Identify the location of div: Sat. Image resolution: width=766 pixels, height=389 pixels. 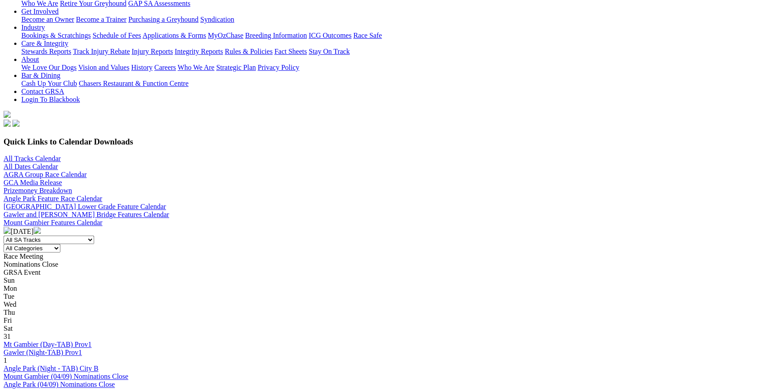
(383, 328).